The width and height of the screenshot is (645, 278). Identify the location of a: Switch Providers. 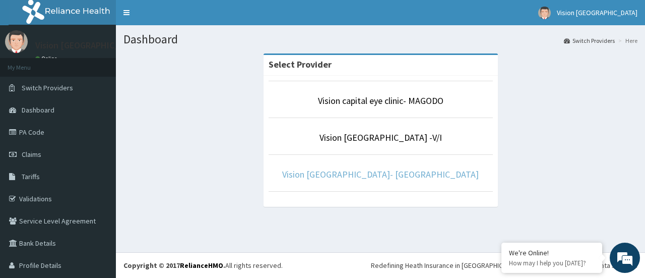
(589, 40).